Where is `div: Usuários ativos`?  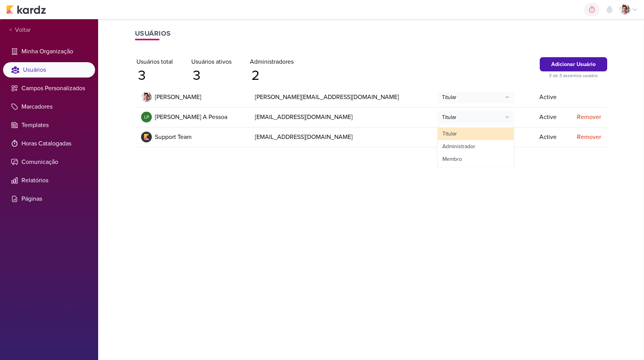
div: Usuários ativos is located at coordinates (211, 62).